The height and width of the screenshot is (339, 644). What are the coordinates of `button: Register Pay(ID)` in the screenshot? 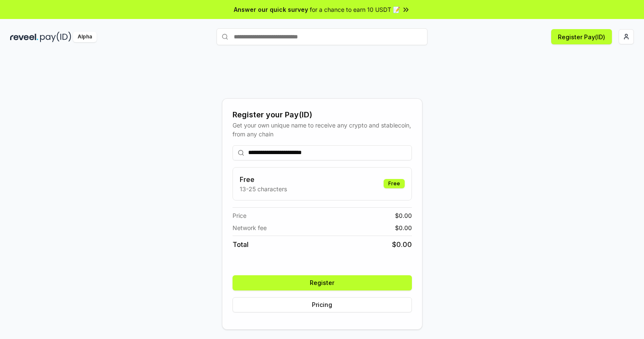 It's located at (581, 37).